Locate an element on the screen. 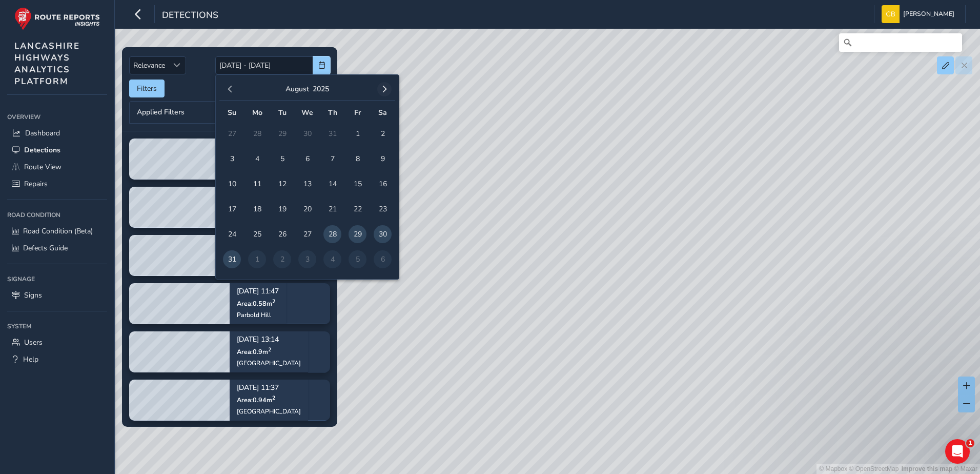  span: Road Condition (Beta) is located at coordinates (58, 231).